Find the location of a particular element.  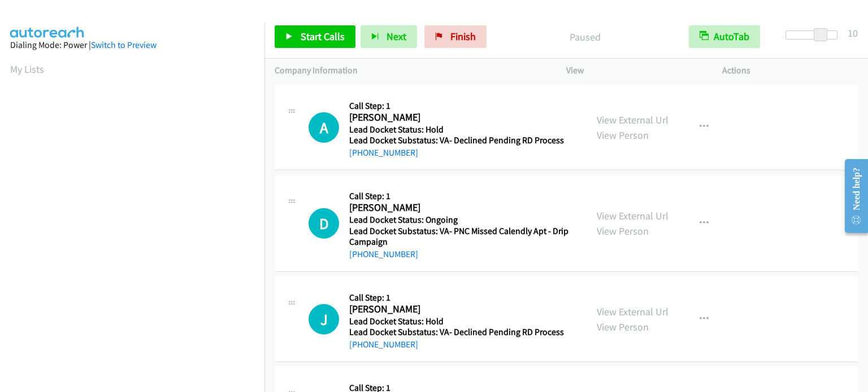

h5: Lead Docket Status: Ongoing is located at coordinates (463, 220).